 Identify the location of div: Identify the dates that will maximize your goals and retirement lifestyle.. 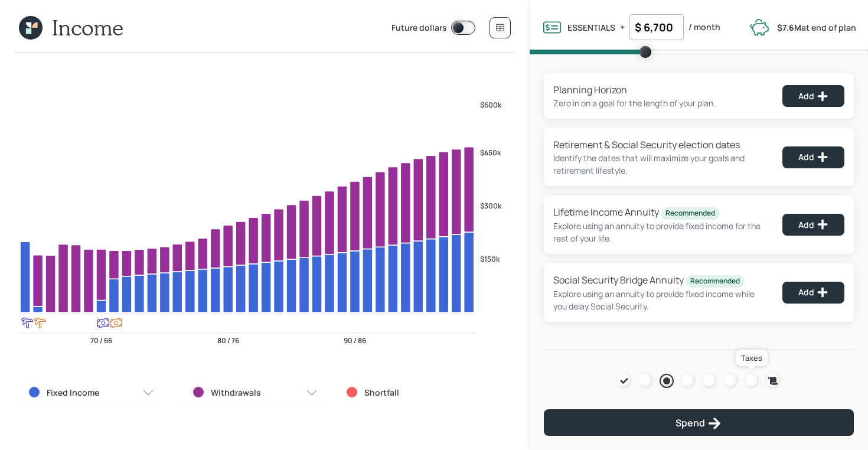
(660, 164).